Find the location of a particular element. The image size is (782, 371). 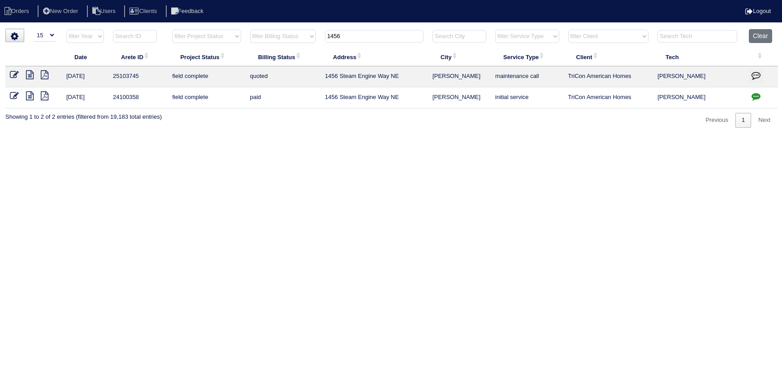

th: Arete ID: activate to sort column ascending is located at coordinates (138, 57).